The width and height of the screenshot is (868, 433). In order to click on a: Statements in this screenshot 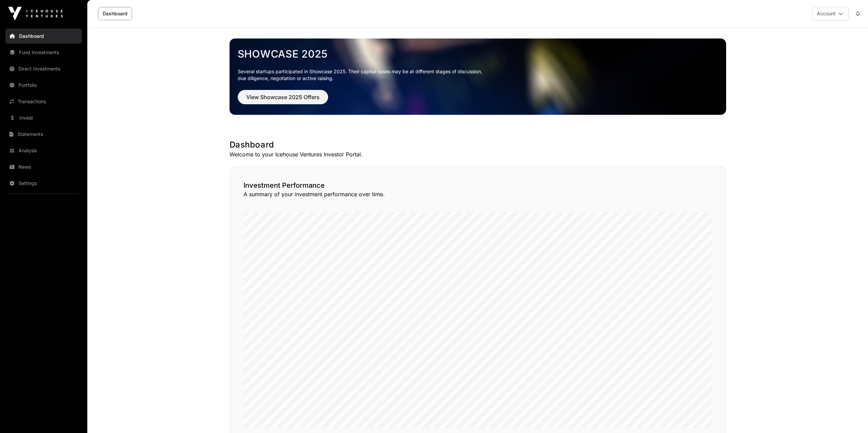, I will do `click(44, 135)`.